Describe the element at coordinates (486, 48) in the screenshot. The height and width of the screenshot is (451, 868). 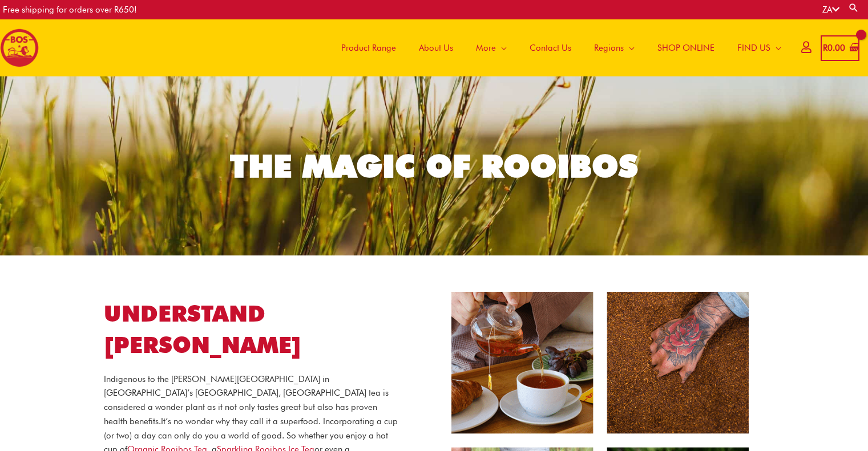
I see `span: More` at that location.